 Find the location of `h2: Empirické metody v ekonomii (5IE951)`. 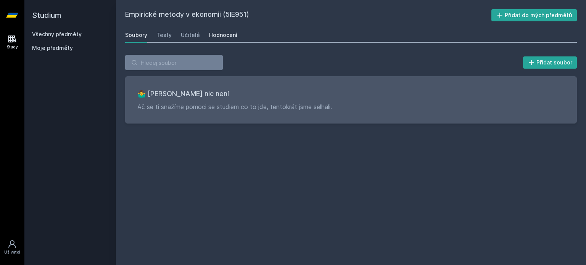

h2: Empirické metody v ekonomii (5IE951) is located at coordinates (308, 15).